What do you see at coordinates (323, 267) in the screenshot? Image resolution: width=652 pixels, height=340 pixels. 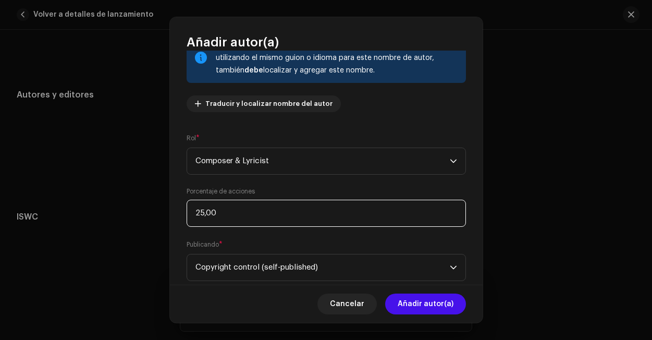 I see `span: Copyright control (self-published)` at bounding box center [323, 267].